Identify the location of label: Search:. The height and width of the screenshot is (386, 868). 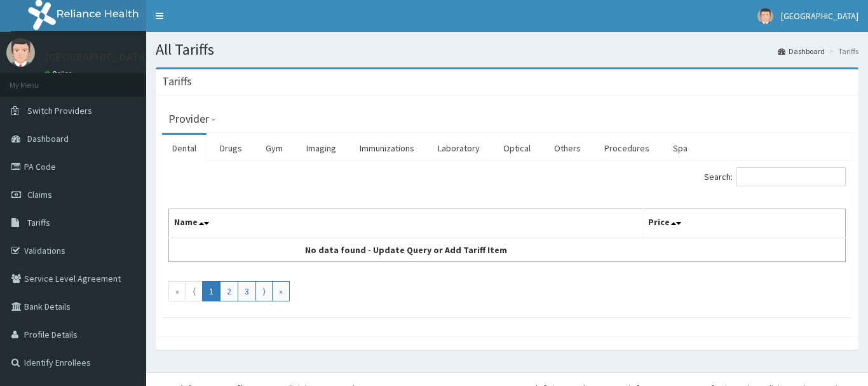
(774, 177).